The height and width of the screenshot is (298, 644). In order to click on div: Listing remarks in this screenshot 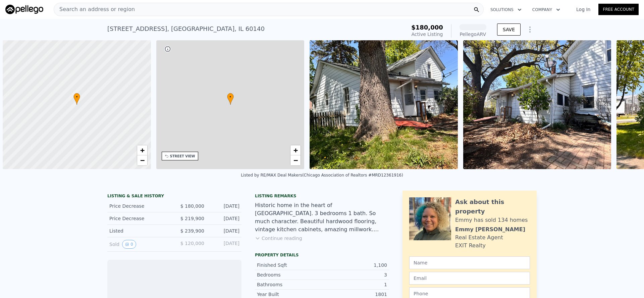, I will do `click(322, 196)`.